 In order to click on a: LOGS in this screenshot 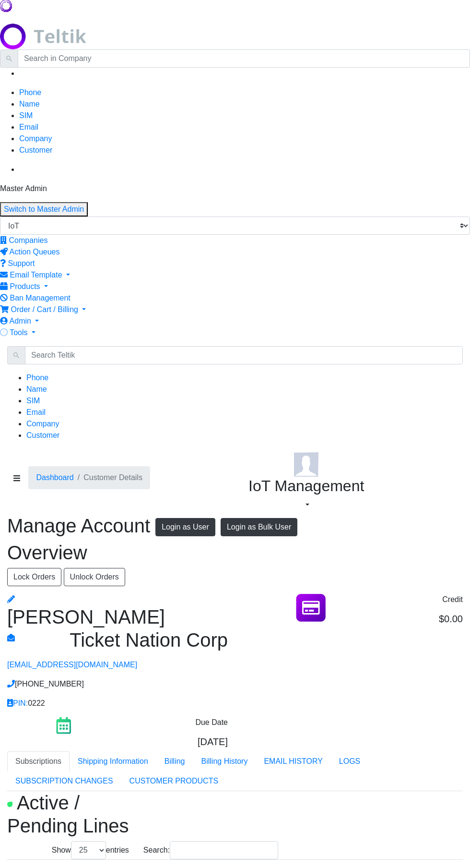, I will do `click(350, 761)`.